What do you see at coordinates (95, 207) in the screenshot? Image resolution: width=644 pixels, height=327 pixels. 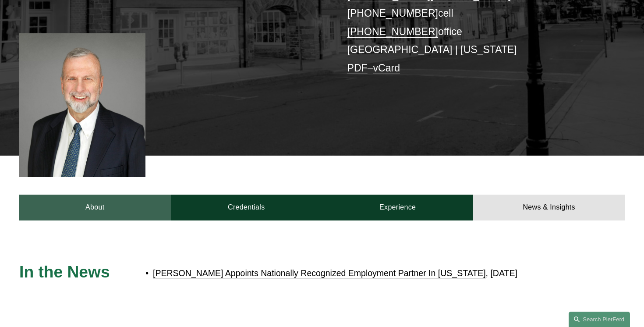 I see `a: About` at bounding box center [95, 207].